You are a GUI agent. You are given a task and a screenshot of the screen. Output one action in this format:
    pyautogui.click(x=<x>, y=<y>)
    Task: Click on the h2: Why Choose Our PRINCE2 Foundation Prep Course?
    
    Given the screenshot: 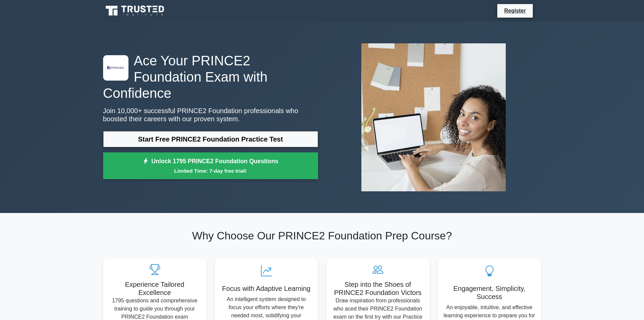 What is the action you would take?
    pyautogui.click(x=322, y=236)
    